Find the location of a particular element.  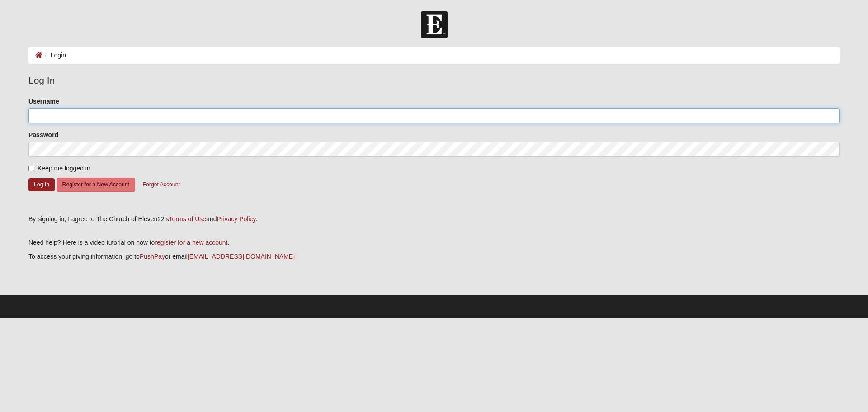

label: Password is located at coordinates (44, 135).